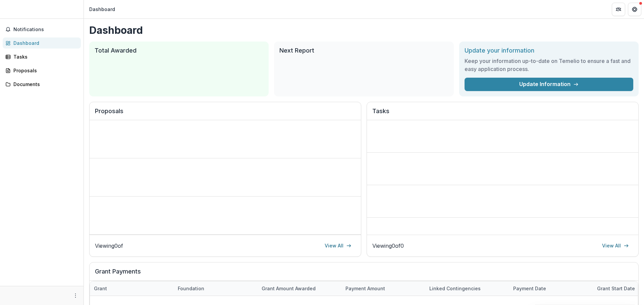 This screenshot has height=305, width=644. I want to click on h2: Tasks, so click(503, 114).